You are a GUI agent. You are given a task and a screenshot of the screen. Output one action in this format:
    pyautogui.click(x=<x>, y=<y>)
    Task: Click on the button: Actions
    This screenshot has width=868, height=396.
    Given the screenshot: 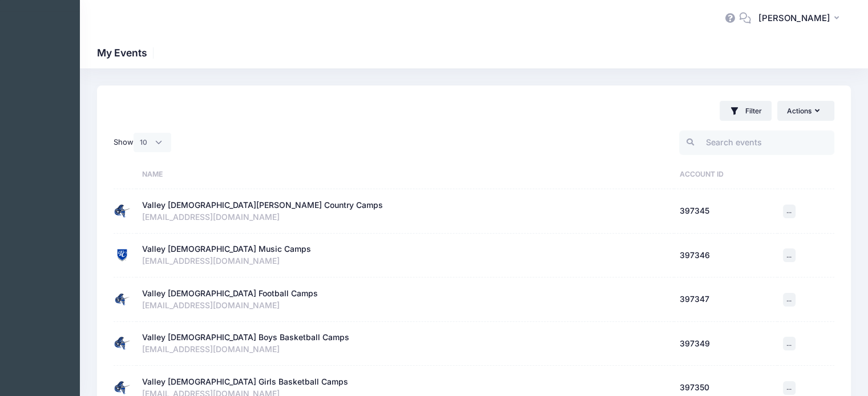 What is the action you would take?
    pyautogui.click(x=806, y=110)
    